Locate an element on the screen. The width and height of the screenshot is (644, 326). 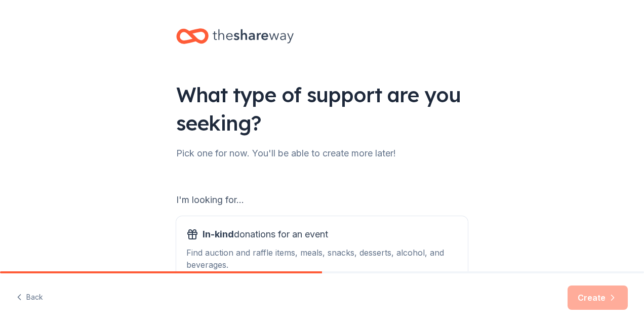
div: What type of support are you seeking? is located at coordinates (322, 109).